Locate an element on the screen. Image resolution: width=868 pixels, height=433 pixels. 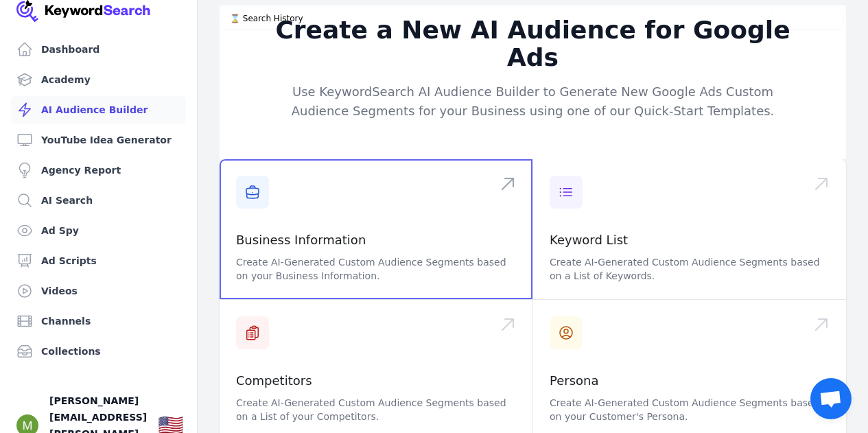
a: Collections is located at coordinates (98, 351).